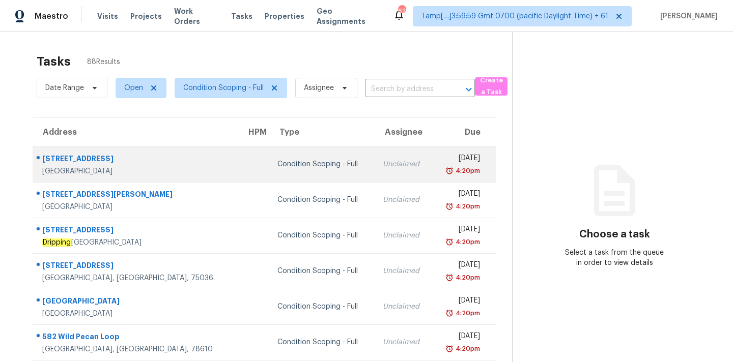 Image resolution: width=733 pixels, height=362 pixels. I want to click on span: Maestro, so click(51, 16).